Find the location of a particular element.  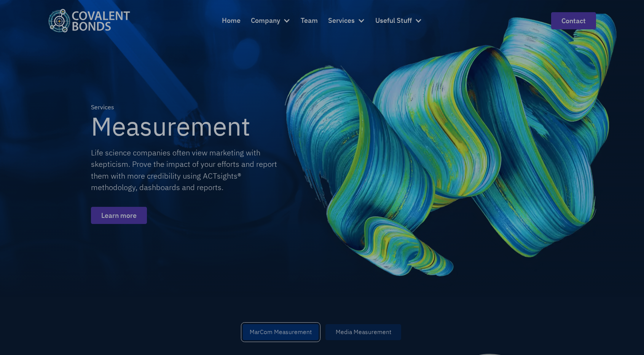

a: Learn more is located at coordinates (119, 215).